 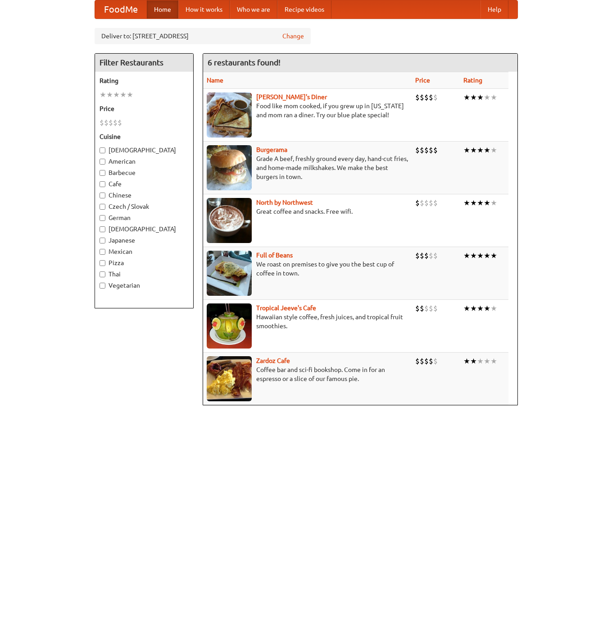 I want to click on label: Barbecue, so click(x=144, y=173).